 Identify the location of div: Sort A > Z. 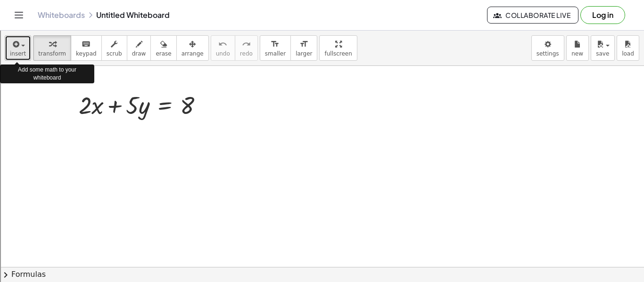
(322, 8).